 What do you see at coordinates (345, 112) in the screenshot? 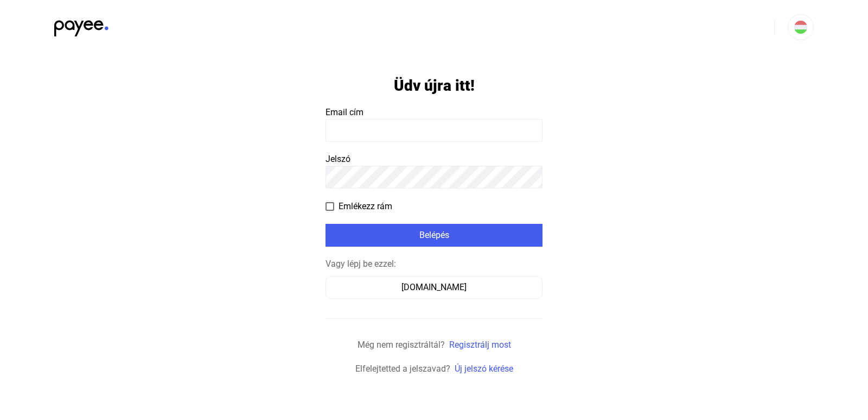
I see `span: Email cím` at bounding box center [345, 112].